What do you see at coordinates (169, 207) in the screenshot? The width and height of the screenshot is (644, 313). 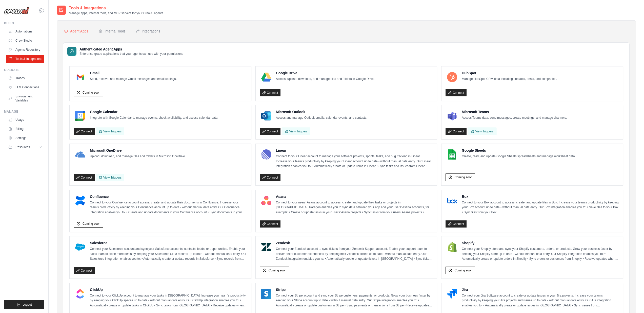 I see `p: Connect to your Confluence account access, create, and update their documents in Confluence. Incr...` at bounding box center [169, 207].